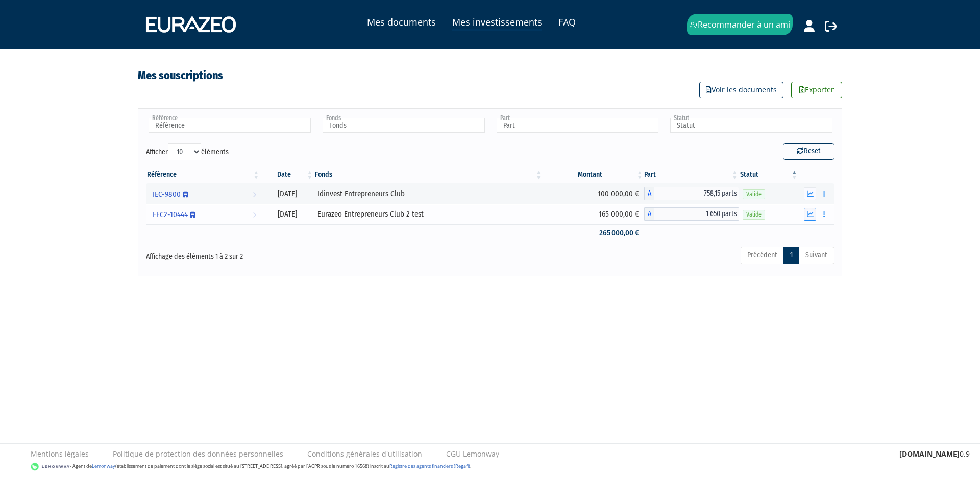  I want to click on a: Registre des agents financiers (Regafi), so click(430, 466).